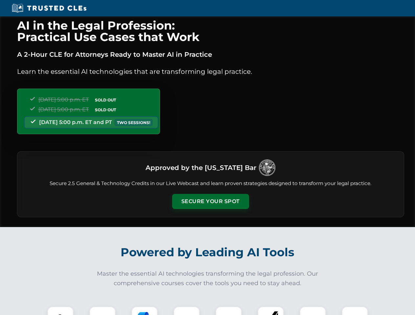 Image resolution: width=415 pixels, height=315 pixels. Describe the element at coordinates (211, 184) in the screenshot. I see `p: Secure 2.5 General & Technology Credits in our Live Webcast and learn proven strategies designed ...` at that location.